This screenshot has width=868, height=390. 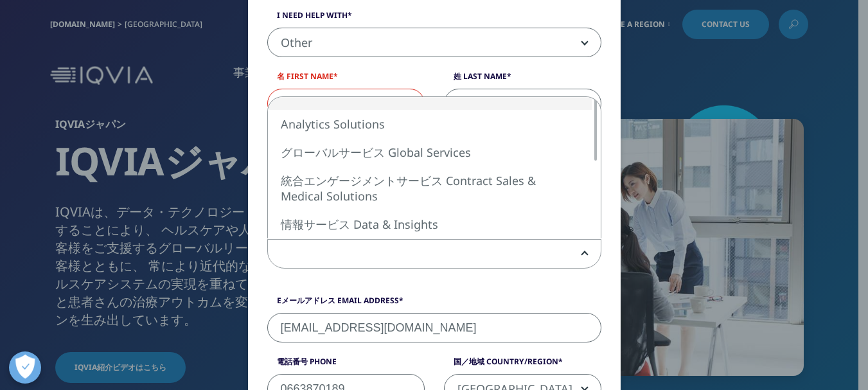 I want to click on label: 国／地域 Country/Region, so click(x=522, y=365).